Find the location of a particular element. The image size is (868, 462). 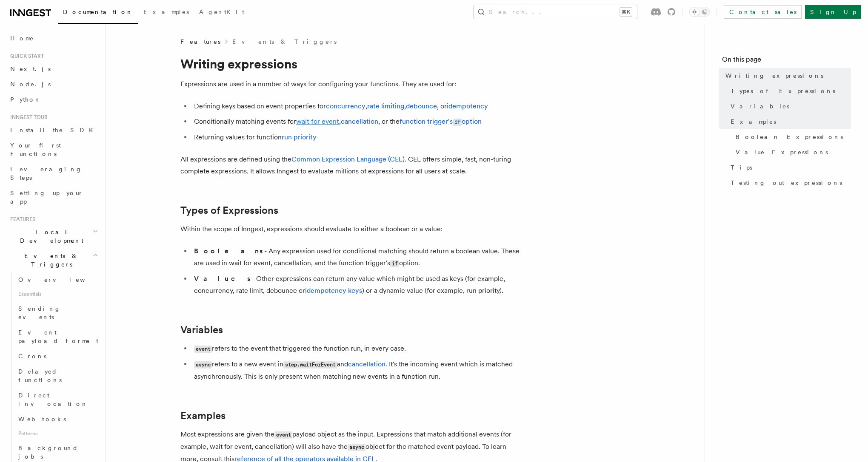

span: Documentation is located at coordinates (98, 12).